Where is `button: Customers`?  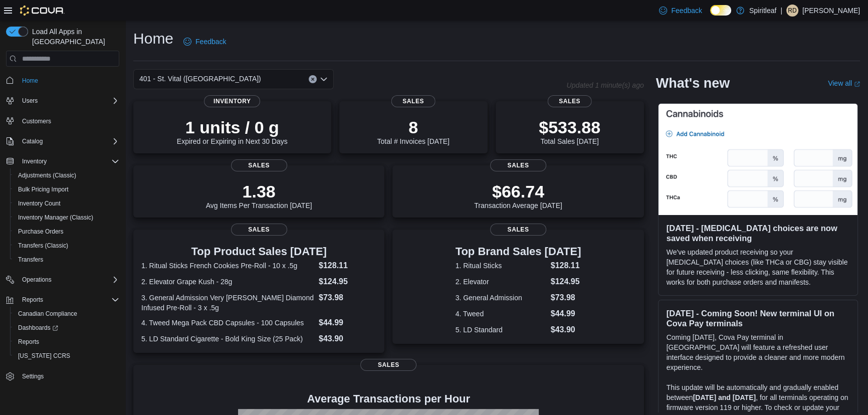
button: Customers is located at coordinates (62, 121).